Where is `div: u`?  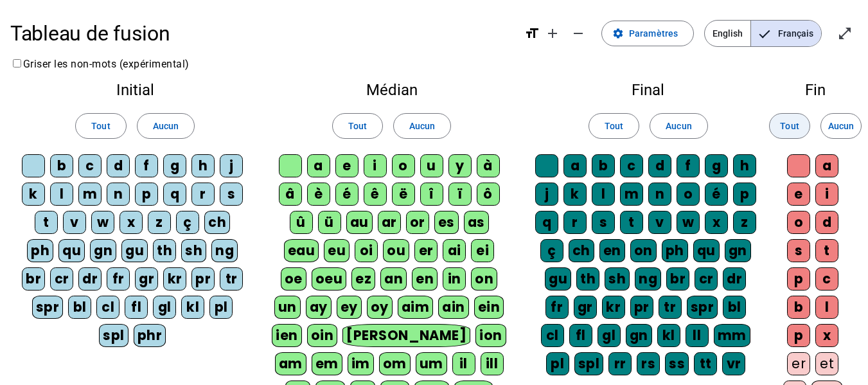
div: u is located at coordinates (432, 165).